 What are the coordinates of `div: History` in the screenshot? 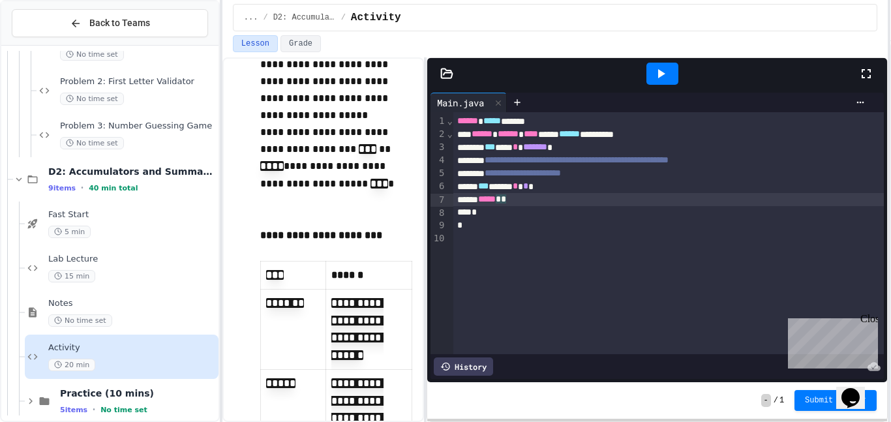 It's located at (463, 366).